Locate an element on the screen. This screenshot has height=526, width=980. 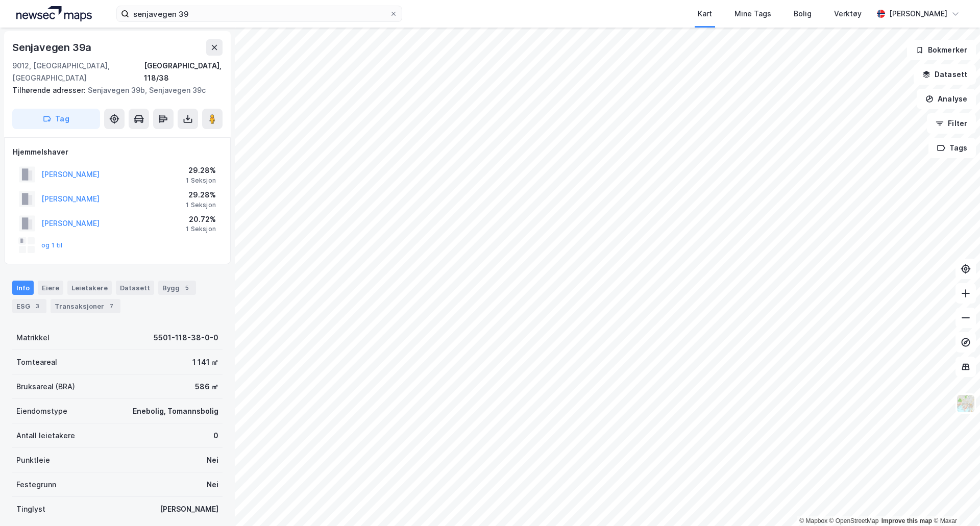
img: Z is located at coordinates (966, 404).